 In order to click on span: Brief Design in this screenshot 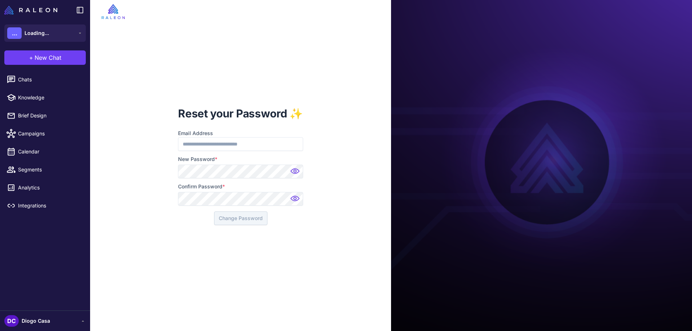, I will do `click(50, 116)`.